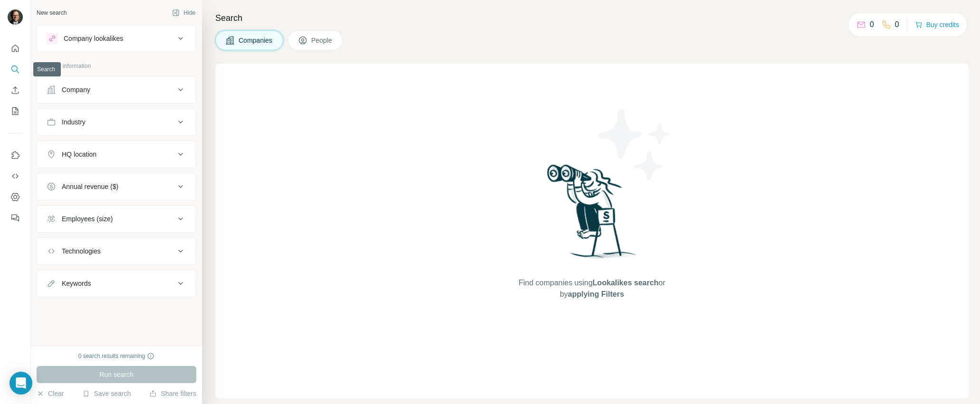  What do you see at coordinates (15, 17) in the screenshot?
I see `img: Avatar` at bounding box center [15, 17].